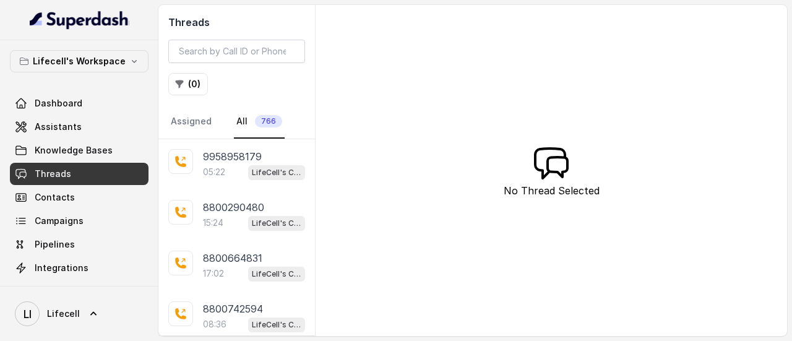  Describe the element at coordinates (215, 324) in the screenshot. I see `p: 08:36` at that location.